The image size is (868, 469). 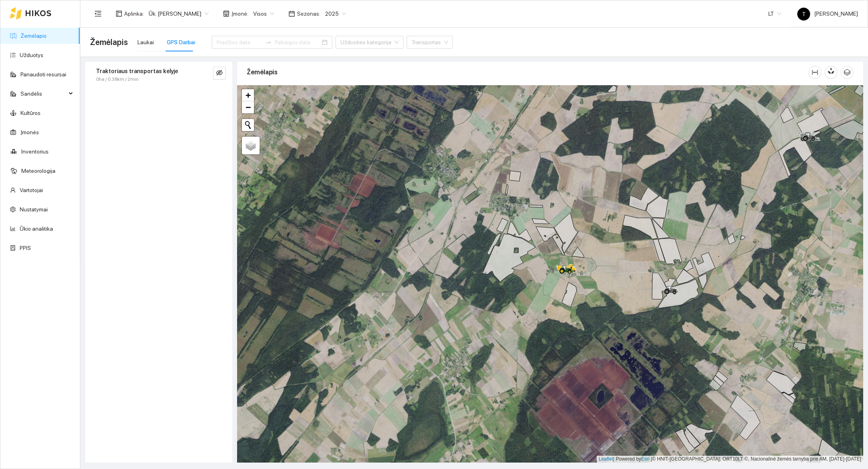 What do you see at coordinates (26, 248) in the screenshot?
I see `a: PPIS` at bounding box center [26, 248].